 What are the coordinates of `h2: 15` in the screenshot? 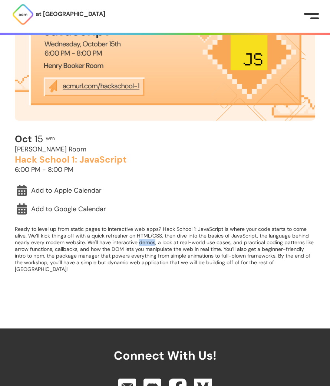 It's located at (29, 139).